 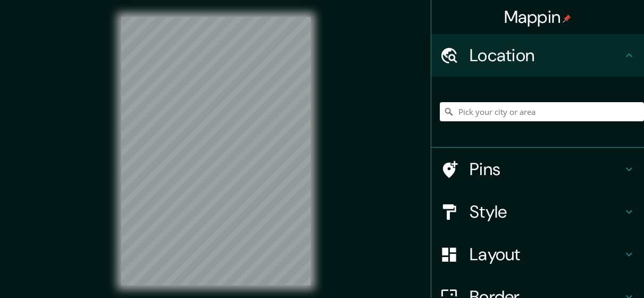 I want to click on div: Layout, so click(x=537, y=254).